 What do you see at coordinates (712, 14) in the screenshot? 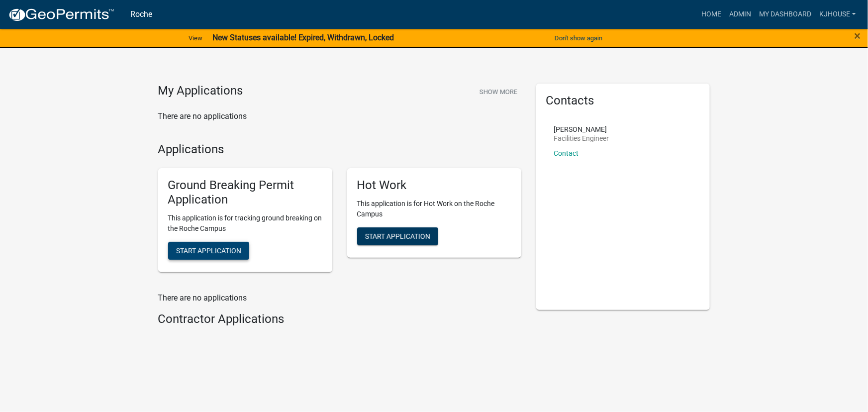
I see `a: Home` at bounding box center [712, 14].